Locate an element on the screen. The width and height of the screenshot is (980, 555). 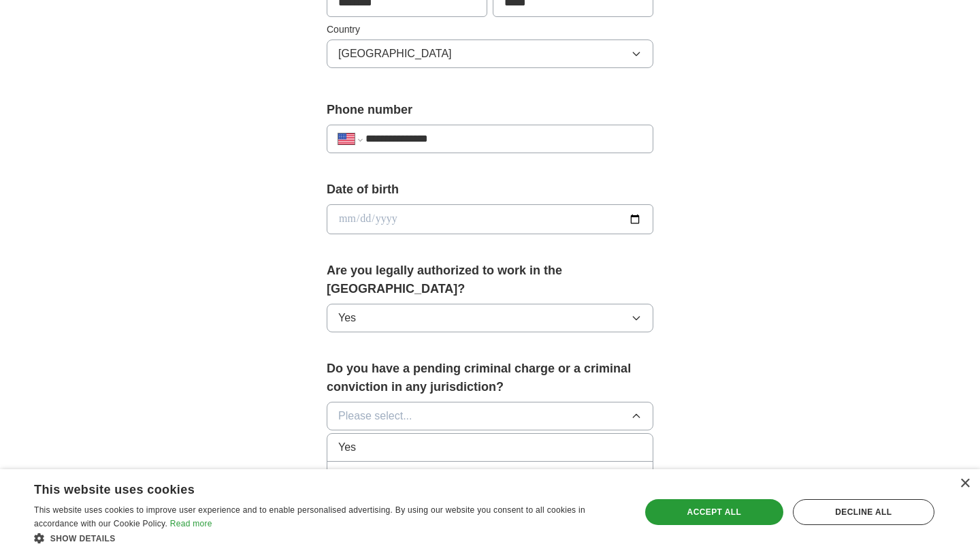
span: Please select... is located at coordinates (375, 416).